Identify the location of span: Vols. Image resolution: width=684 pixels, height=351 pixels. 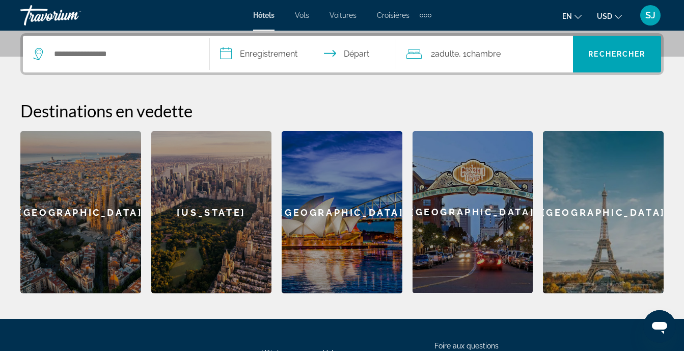
(302, 15).